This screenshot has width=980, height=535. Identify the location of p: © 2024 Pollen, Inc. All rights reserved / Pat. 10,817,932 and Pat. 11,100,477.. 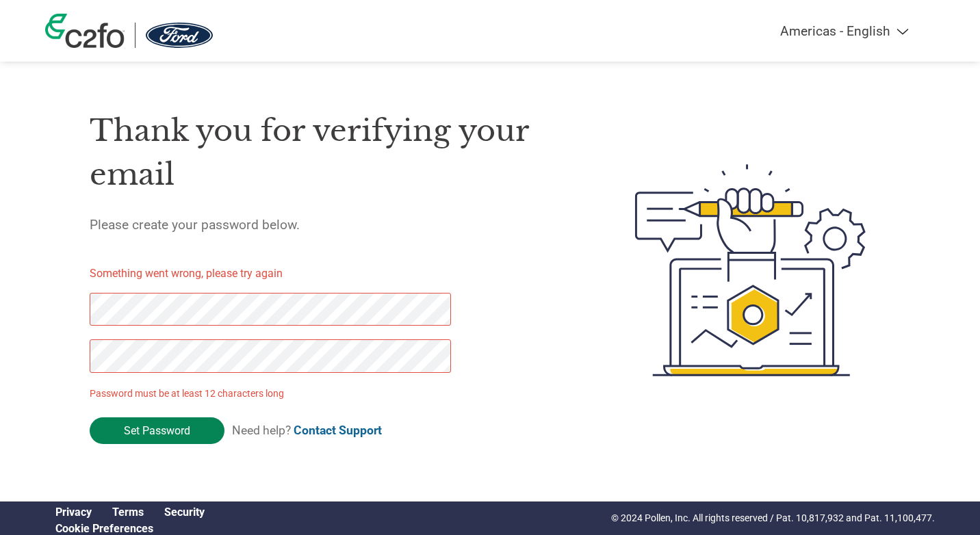
(772, 518).